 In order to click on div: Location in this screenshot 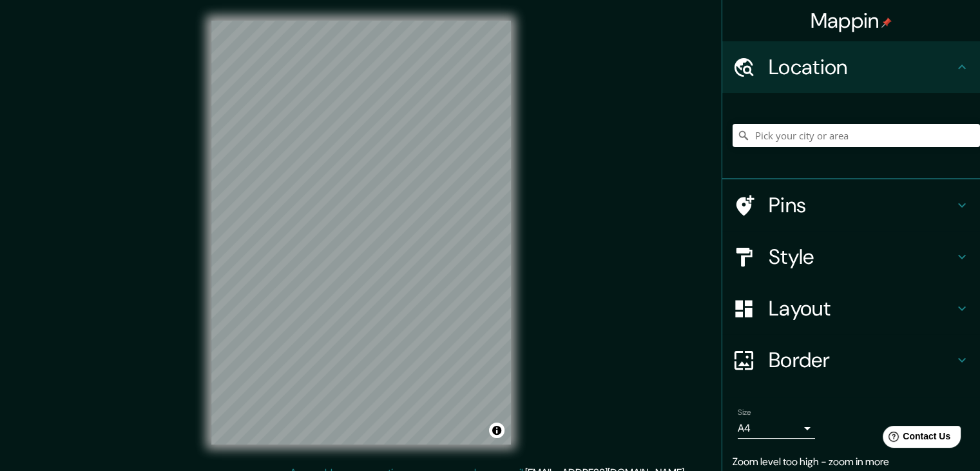, I will do `click(851, 67)`.